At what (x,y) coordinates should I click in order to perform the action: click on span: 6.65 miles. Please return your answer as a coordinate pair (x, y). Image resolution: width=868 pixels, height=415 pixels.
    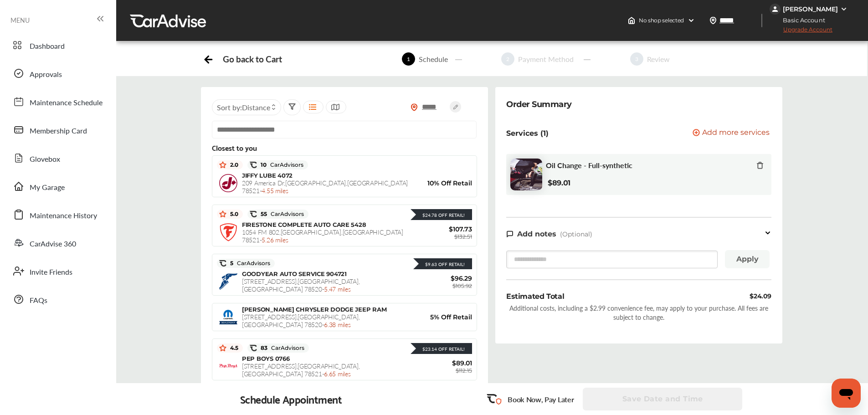
    Looking at the image, I should click on (337, 373).